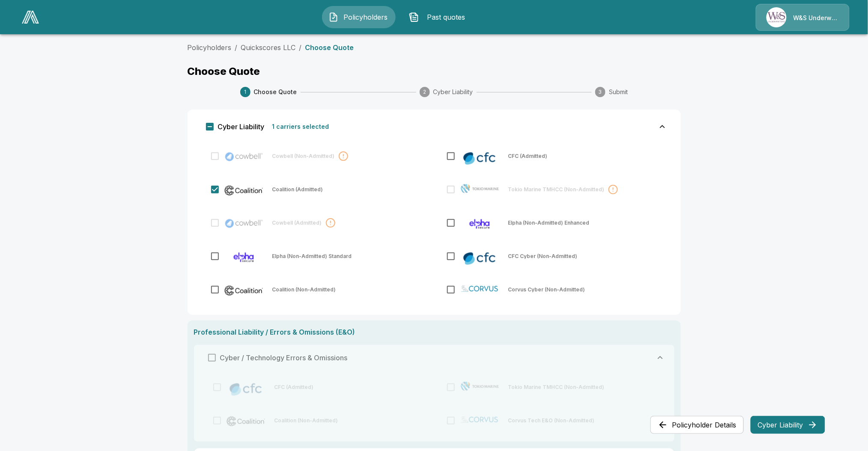 The image size is (868, 451). What do you see at coordinates (359, 17) in the screenshot?
I see `button: Policyholders IconPolicyholders` at bounding box center [359, 17].